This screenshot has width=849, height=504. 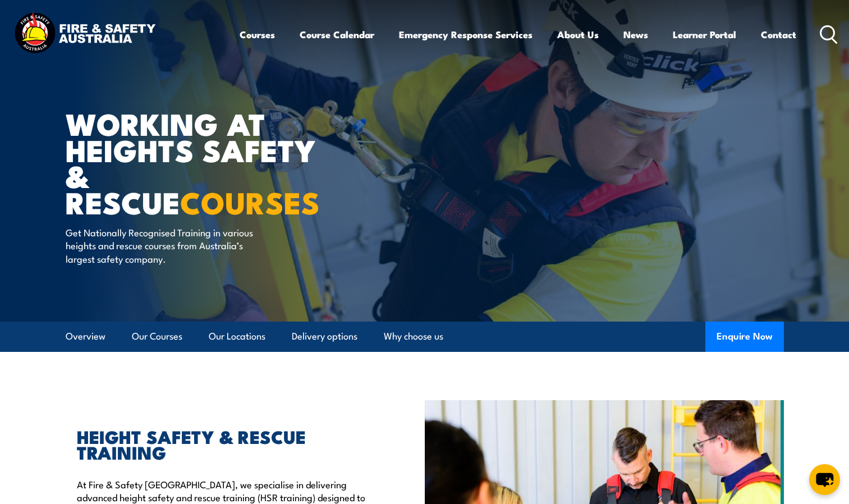 I want to click on a: Course Calendar, so click(x=336, y=35).